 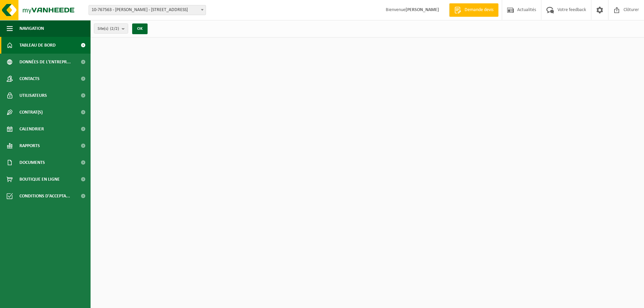 I want to click on span: Utilisateurs, so click(x=33, y=96).